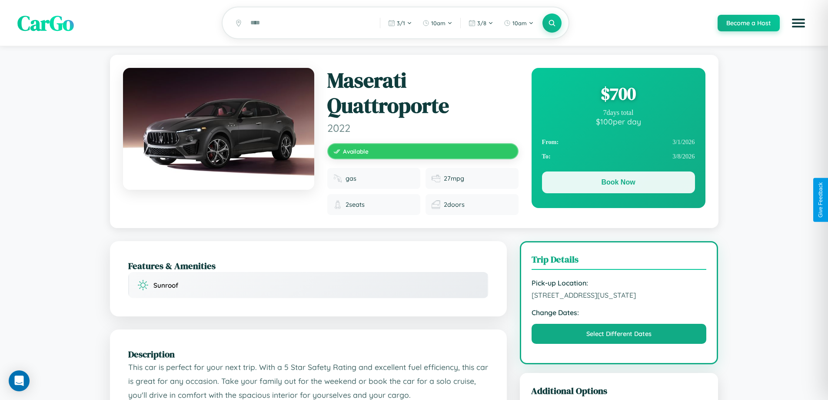  I want to click on h3: Additional Options, so click(619, 390).